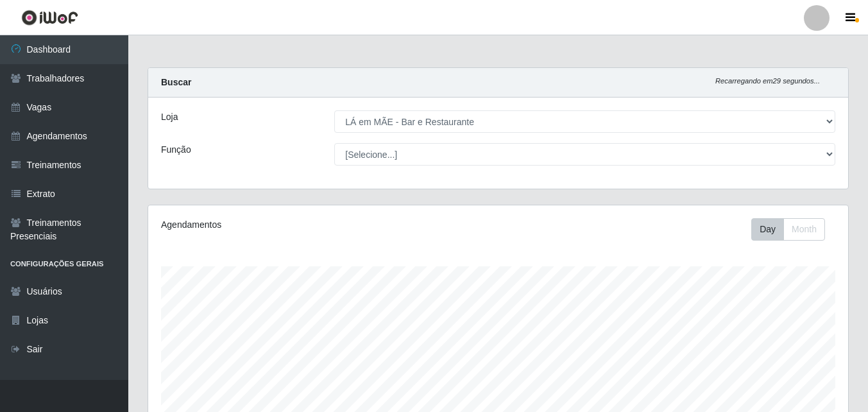 The image size is (868, 412). What do you see at coordinates (767, 229) in the screenshot?
I see `button: Day` at bounding box center [767, 229].